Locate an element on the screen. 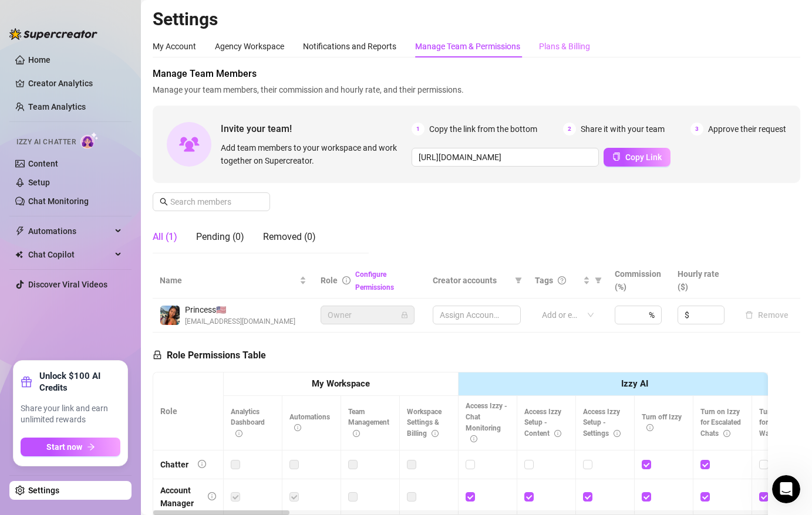 The width and height of the screenshot is (812, 515). span: Name is located at coordinates (228, 281).